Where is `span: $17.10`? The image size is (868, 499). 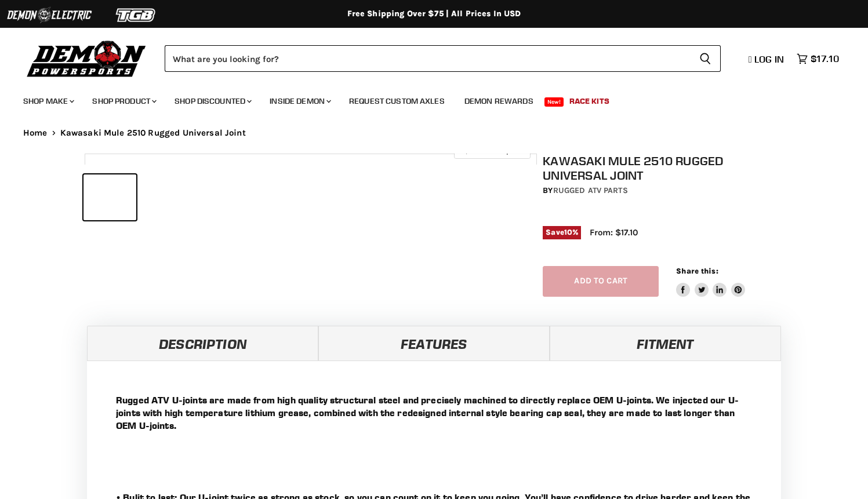
span: $17.10 is located at coordinates (825, 59).